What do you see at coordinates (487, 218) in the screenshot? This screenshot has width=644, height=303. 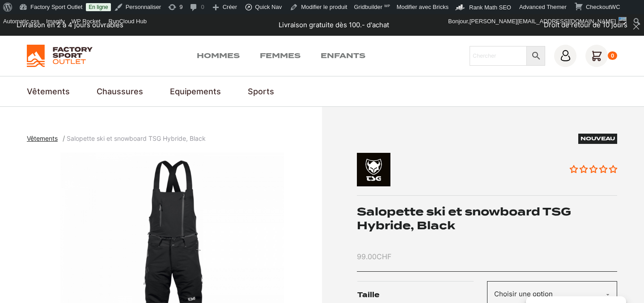 I see `h1: Salopette ski et snowboard TSG Hybride, Black` at bounding box center [487, 218].